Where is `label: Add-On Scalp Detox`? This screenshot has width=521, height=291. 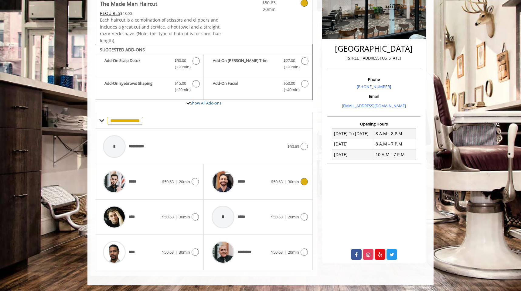 label: Add-On Scalp Detox is located at coordinates (149, 64).